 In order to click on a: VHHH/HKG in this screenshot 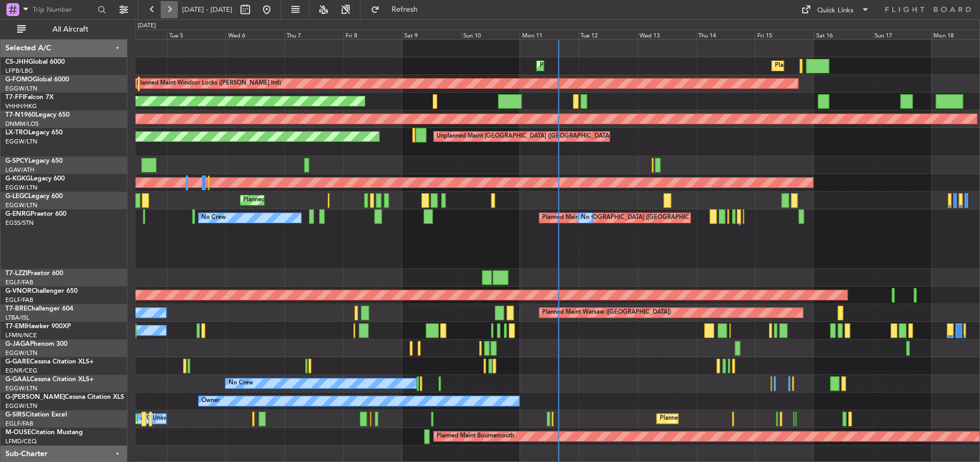, I will do `click(21, 106)`.